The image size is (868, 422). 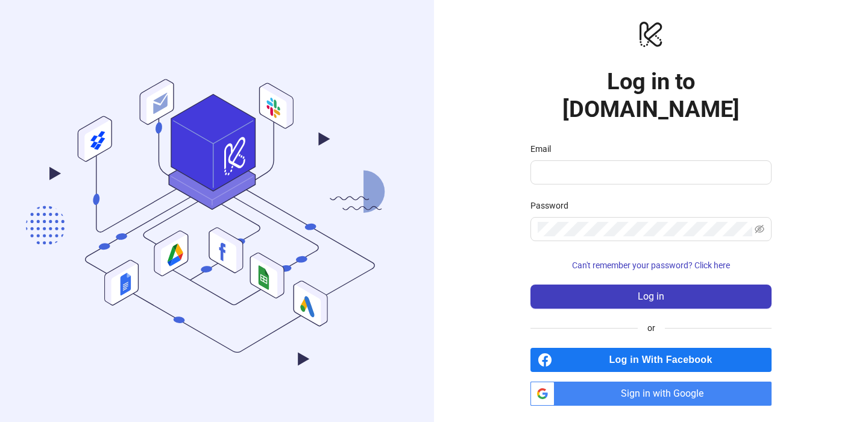 I want to click on span: or, so click(x=651, y=328).